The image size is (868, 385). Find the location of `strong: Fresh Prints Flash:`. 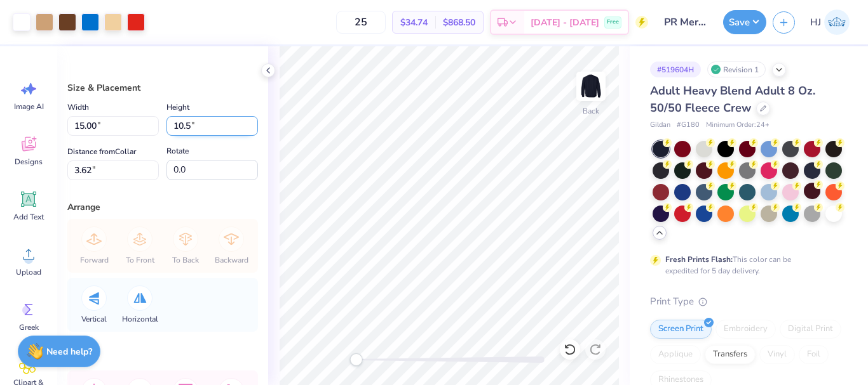

strong: Fresh Prints Flash: is located at coordinates (699, 259).